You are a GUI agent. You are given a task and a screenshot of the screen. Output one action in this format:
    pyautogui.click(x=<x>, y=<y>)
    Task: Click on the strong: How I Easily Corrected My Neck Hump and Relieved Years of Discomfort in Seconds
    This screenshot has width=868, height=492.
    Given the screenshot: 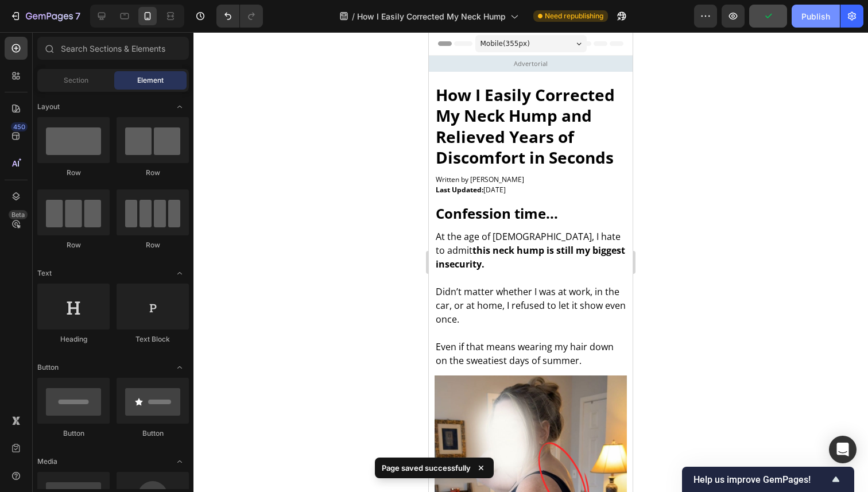 What is the action you would take?
    pyautogui.click(x=96, y=93)
    